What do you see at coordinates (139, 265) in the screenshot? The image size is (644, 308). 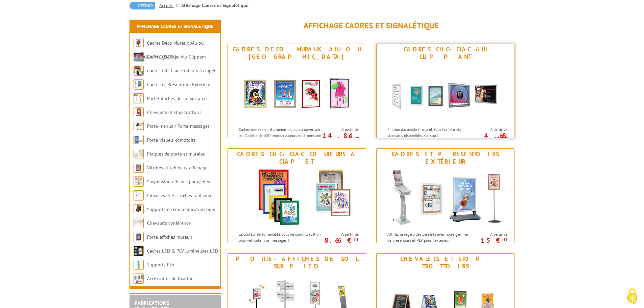 I see `img: Supports PLV` at bounding box center [139, 265].